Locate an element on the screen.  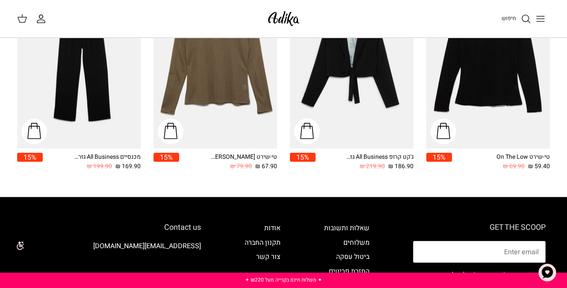
a: טי-שירט On The Low 59.40 ₪ 69.90 ₪ is located at coordinates (501, 162).